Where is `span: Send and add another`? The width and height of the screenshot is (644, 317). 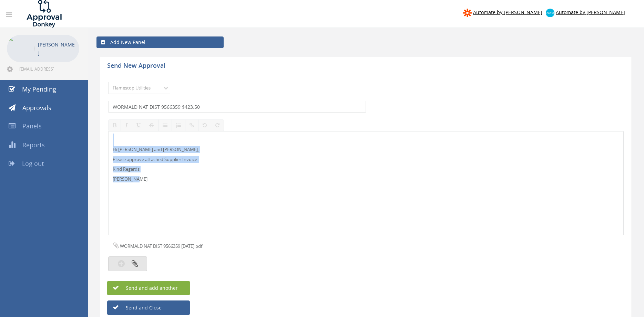 span: Send and add another is located at coordinates (144, 287).